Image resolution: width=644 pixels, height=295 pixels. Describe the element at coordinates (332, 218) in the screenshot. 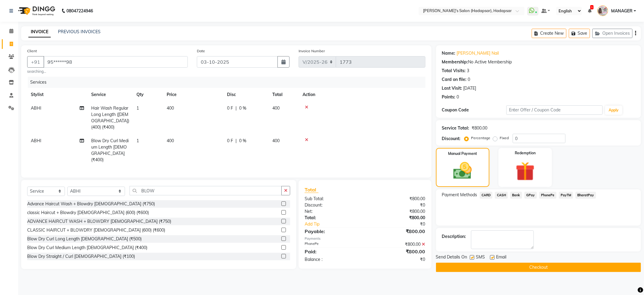

I see `div: Total:` at that location.